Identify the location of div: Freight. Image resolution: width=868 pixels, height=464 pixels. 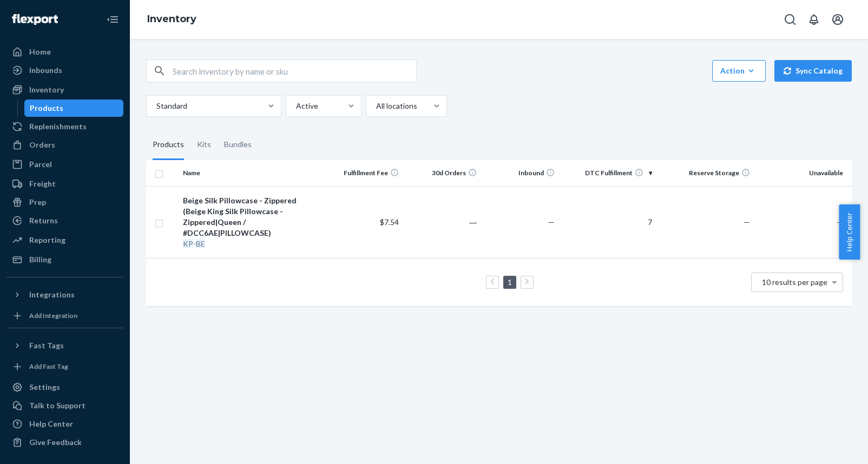
(42, 184).